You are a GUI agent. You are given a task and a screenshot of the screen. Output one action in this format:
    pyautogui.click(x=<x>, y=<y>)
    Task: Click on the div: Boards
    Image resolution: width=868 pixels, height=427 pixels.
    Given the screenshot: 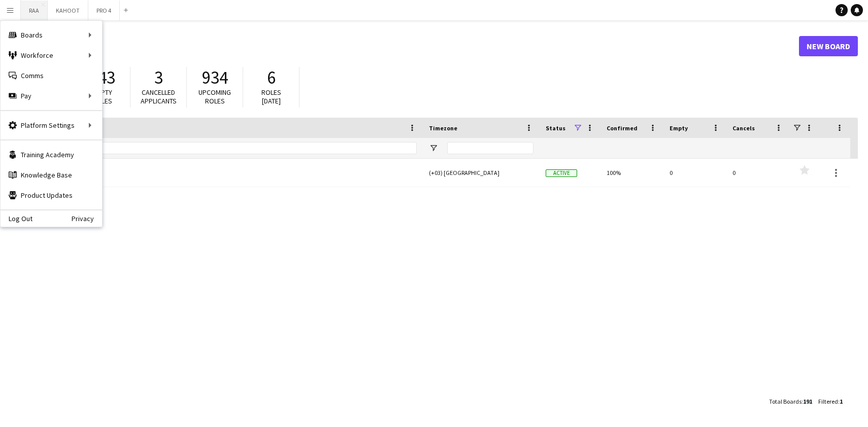 What is the action you would take?
    pyautogui.click(x=51, y=35)
    